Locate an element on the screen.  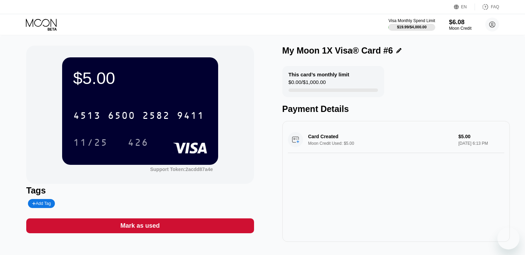
div: Support Token: 2acdd87a4e is located at coordinates (182, 169).